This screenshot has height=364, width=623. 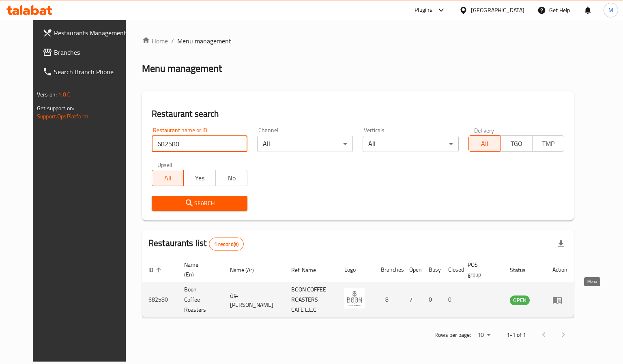 What do you see at coordinates (520, 301) in the screenshot?
I see `div: OPEN` at bounding box center [520, 301].